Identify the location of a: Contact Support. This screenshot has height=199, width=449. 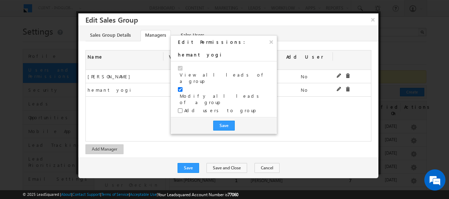
(86, 194).